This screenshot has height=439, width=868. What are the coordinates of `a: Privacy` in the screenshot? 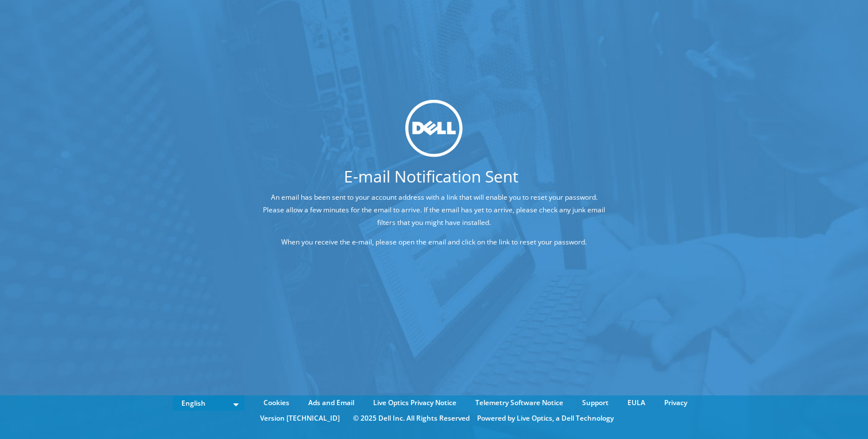 It's located at (676, 403).